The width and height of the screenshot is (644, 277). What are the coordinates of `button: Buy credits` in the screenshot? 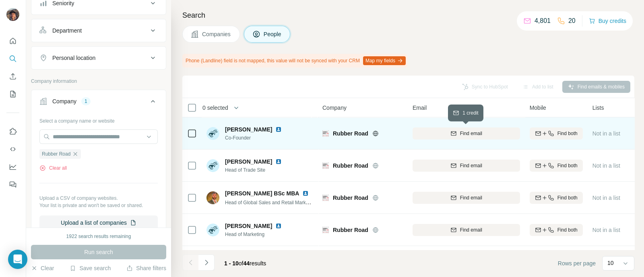 It's located at (607, 21).